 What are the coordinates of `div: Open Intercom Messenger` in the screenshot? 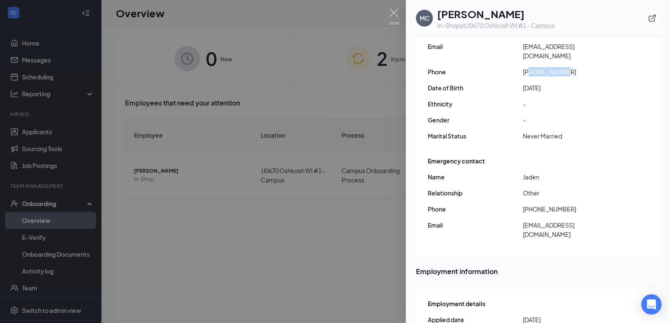 It's located at (652, 305).